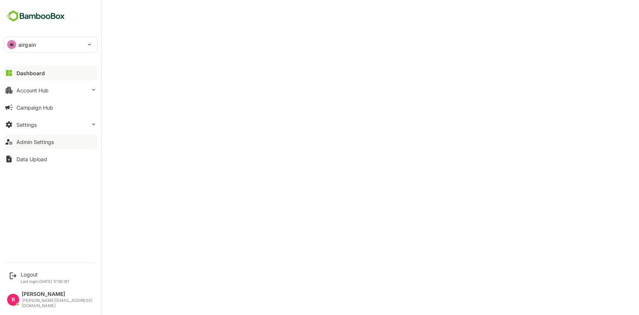 This screenshot has width=639, height=315. What do you see at coordinates (35, 107) in the screenshot?
I see `div: Campaign Hub` at bounding box center [35, 107].